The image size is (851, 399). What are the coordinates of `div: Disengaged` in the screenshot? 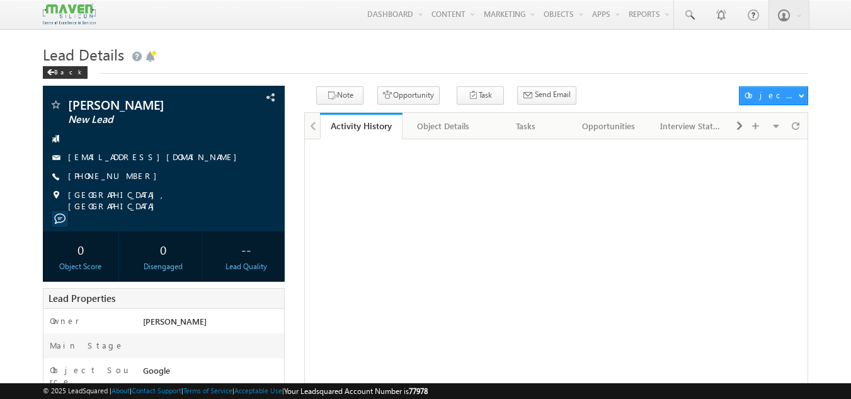 It's located at (163, 267).